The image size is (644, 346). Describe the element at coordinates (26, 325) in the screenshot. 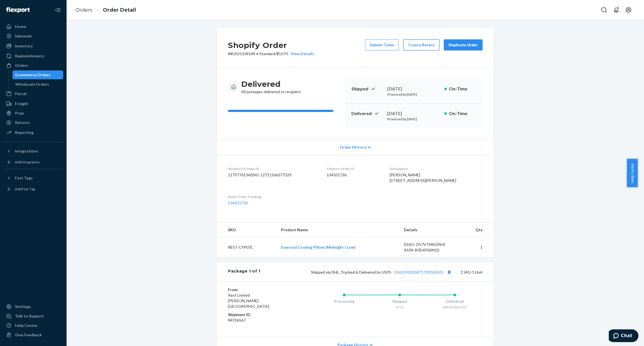

I see `div: Help Center` at that location.